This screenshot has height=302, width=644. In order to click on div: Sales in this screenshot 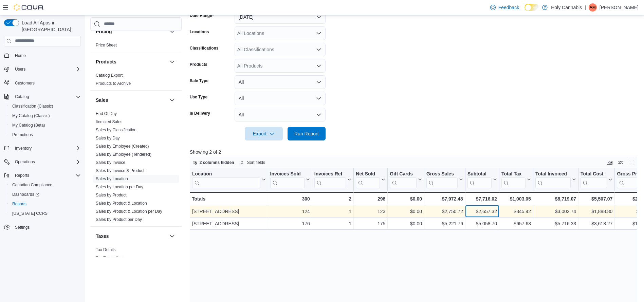, I will do `click(136, 168)`.